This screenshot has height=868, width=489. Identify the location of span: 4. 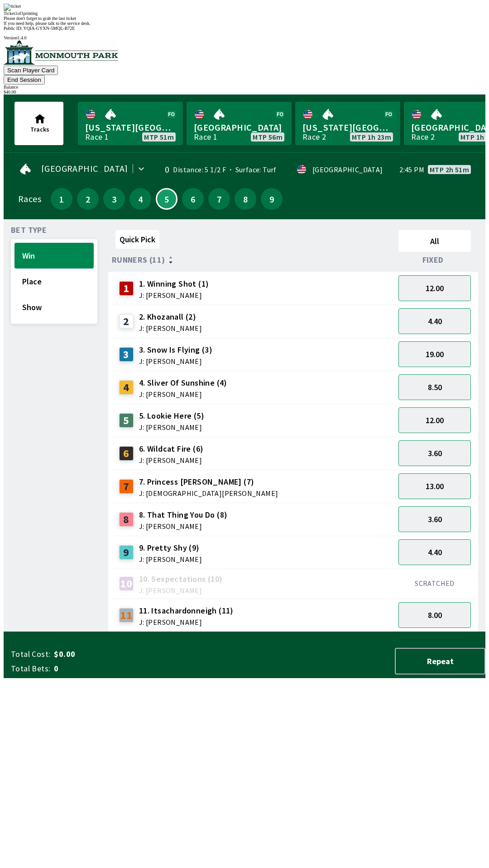
(140, 199).